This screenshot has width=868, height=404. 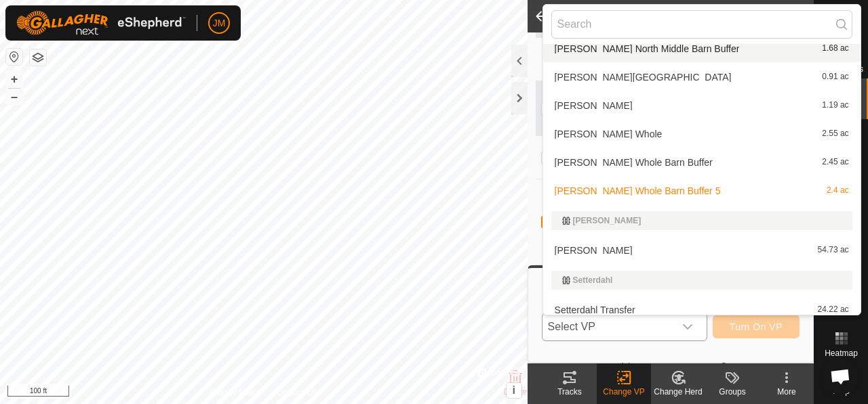 I want to click on button: Map Layers, so click(x=38, y=57).